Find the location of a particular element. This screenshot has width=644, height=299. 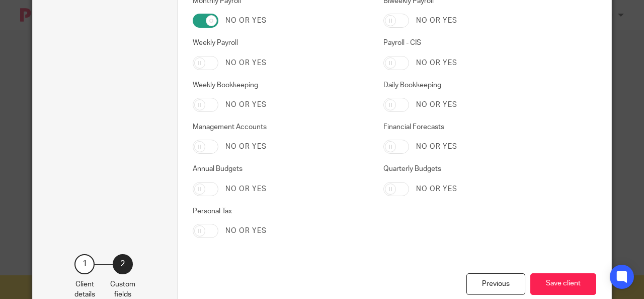

label: Weekly Bookkeeping is located at coordinates (283, 85).